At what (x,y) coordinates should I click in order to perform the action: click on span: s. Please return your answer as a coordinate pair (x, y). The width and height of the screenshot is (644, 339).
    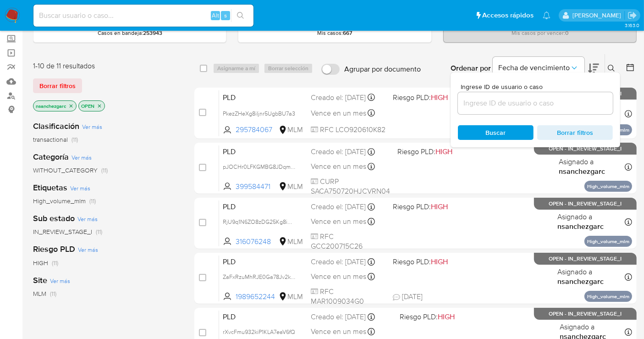
    Looking at the image, I should click on (226, 15).